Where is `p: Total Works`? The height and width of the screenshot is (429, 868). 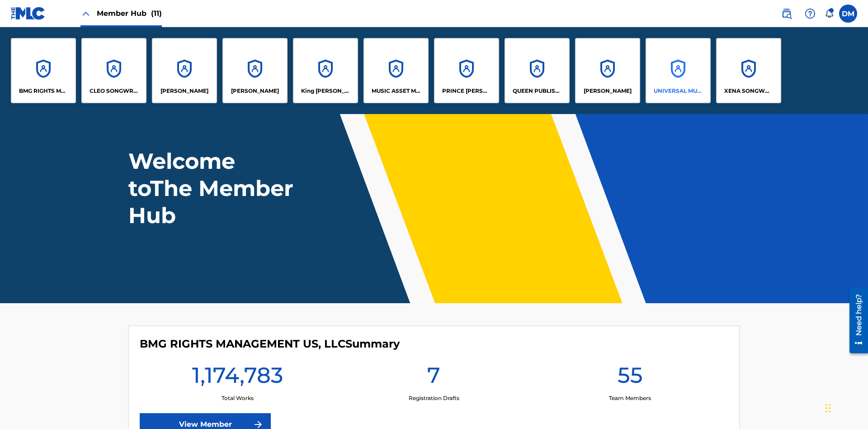
p: Total Works is located at coordinates (238, 398).